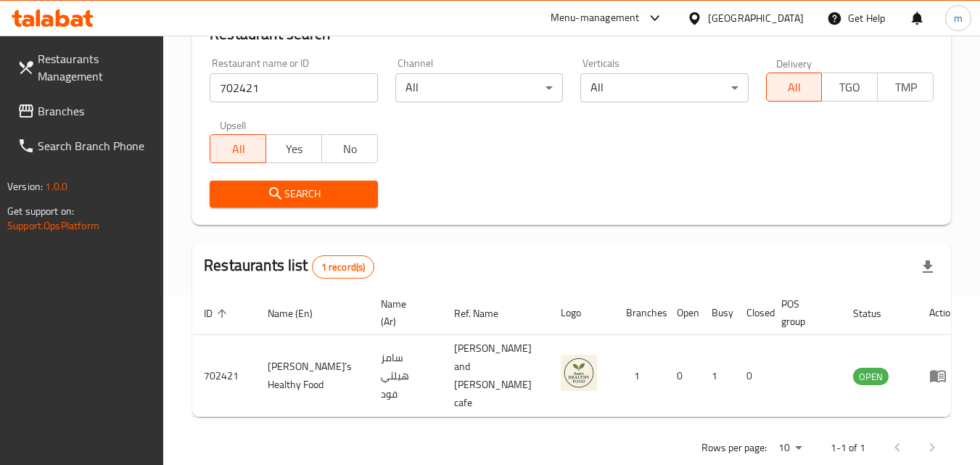  What do you see at coordinates (794, 63) in the screenshot?
I see `label: Delivery` at bounding box center [794, 63].